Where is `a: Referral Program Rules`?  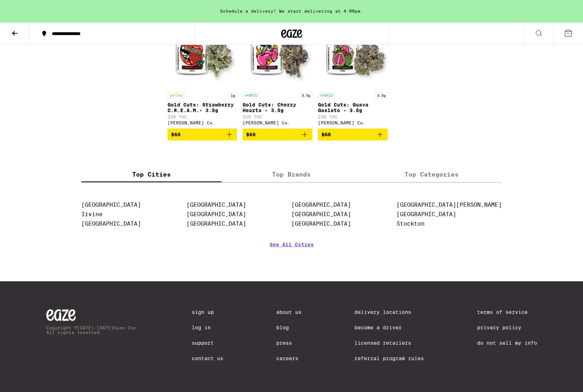 a: Referral Program Rules is located at coordinates (389, 358).